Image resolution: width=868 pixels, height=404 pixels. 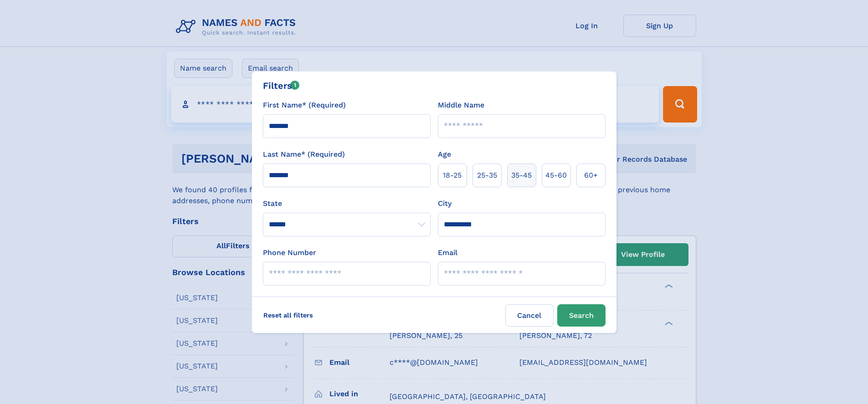 What do you see at coordinates (445, 155) in the screenshot?
I see `label: Age` at bounding box center [445, 155].